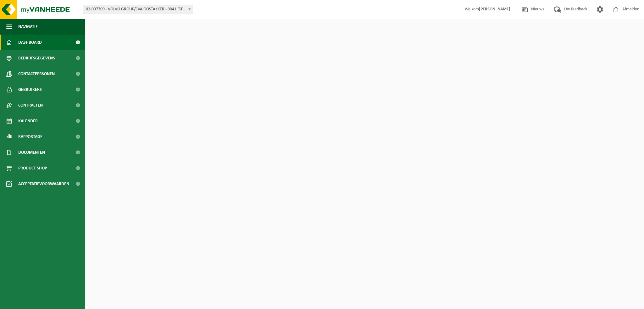  What do you see at coordinates (28, 121) in the screenshot?
I see `span: Kalender` at bounding box center [28, 121].